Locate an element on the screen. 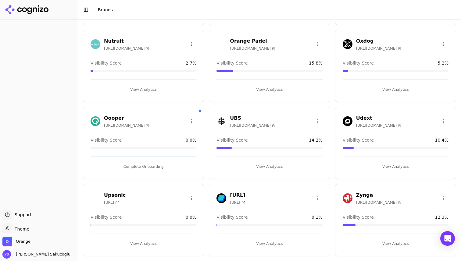 The height and width of the screenshot is (261, 461). img: Orange is located at coordinates (7, 242).